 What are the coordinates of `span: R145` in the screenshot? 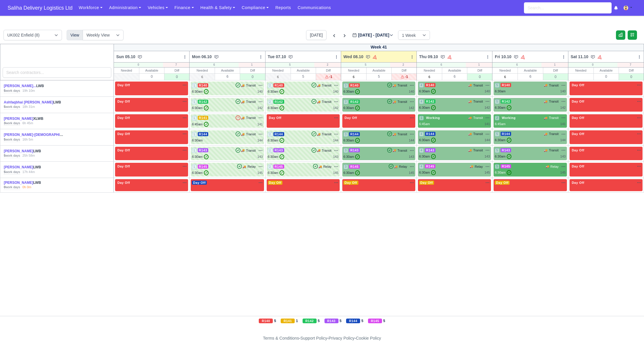 It's located at (279, 166).